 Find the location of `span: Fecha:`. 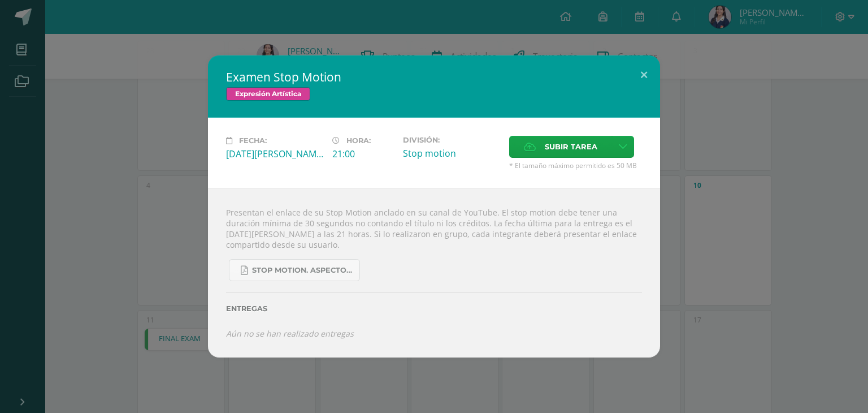

span: Fecha: is located at coordinates (252, 141).